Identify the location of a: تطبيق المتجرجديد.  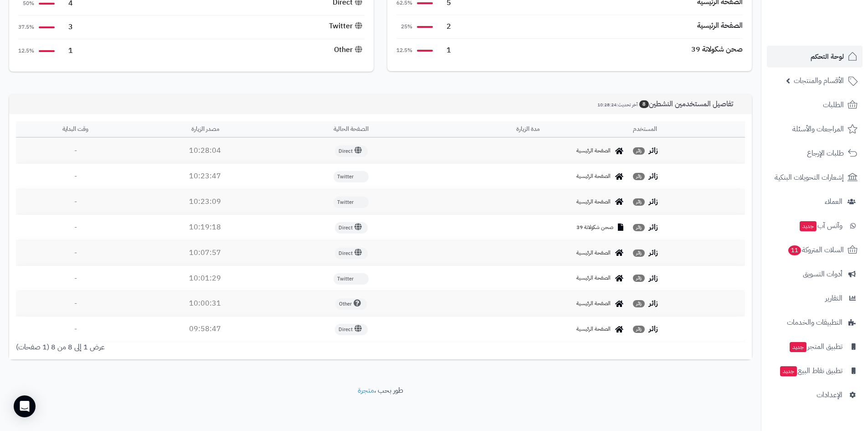
(815, 347).